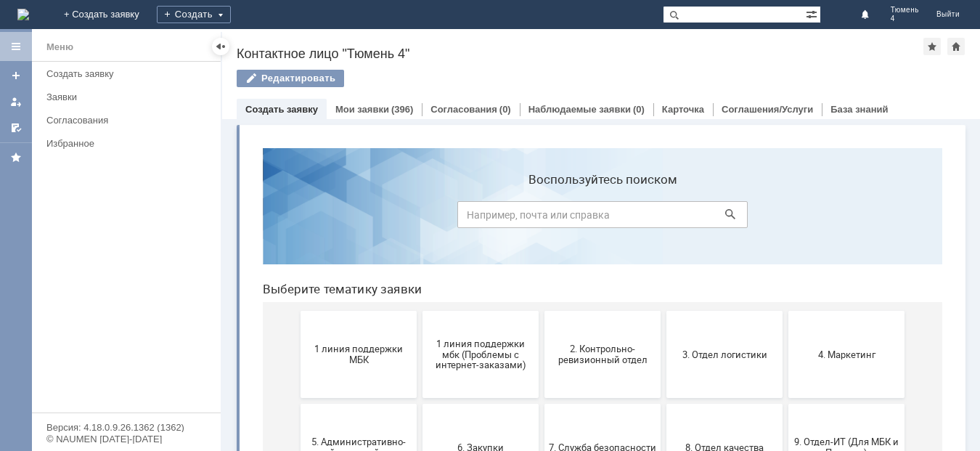  I want to click on div: (396), so click(402, 109).